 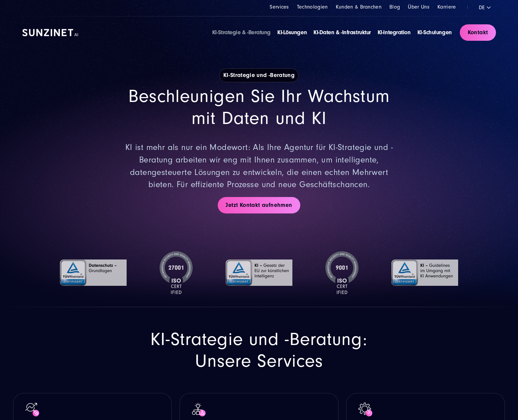 What do you see at coordinates (365, 409) in the screenshot?
I see `img: Glühbirne-mit Zahnrad | KI-Strategie und -Beratung von SUNZINET` at bounding box center [365, 409].